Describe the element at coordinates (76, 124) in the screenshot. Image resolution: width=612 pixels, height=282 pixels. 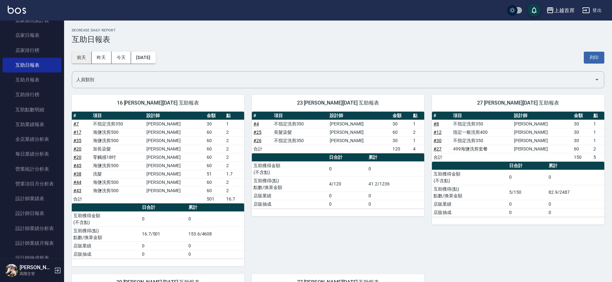
I see `a: #7` at that location.